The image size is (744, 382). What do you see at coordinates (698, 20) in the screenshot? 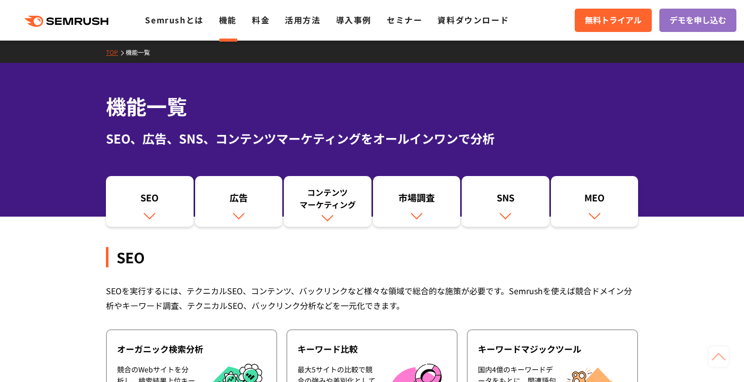
I see `span: デモを申し込む` at bounding box center [698, 20].